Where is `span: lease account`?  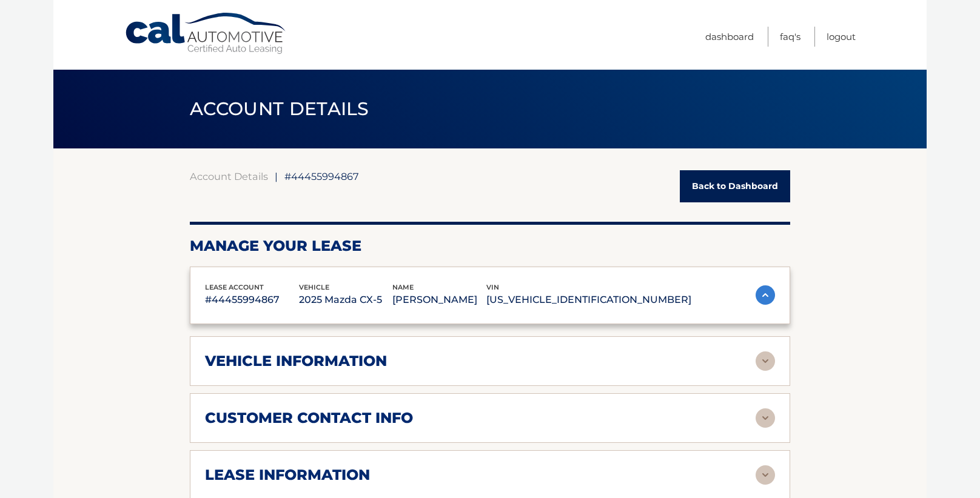
span: lease account is located at coordinates (234, 288).